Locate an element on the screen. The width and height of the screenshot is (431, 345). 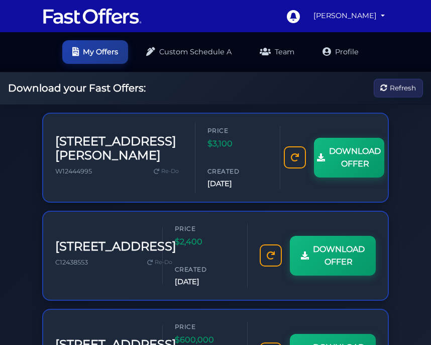
span: C12438553 is located at coordinates (71, 262).